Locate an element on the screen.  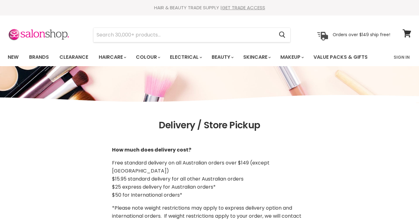
a: Beauty is located at coordinates (222, 57).